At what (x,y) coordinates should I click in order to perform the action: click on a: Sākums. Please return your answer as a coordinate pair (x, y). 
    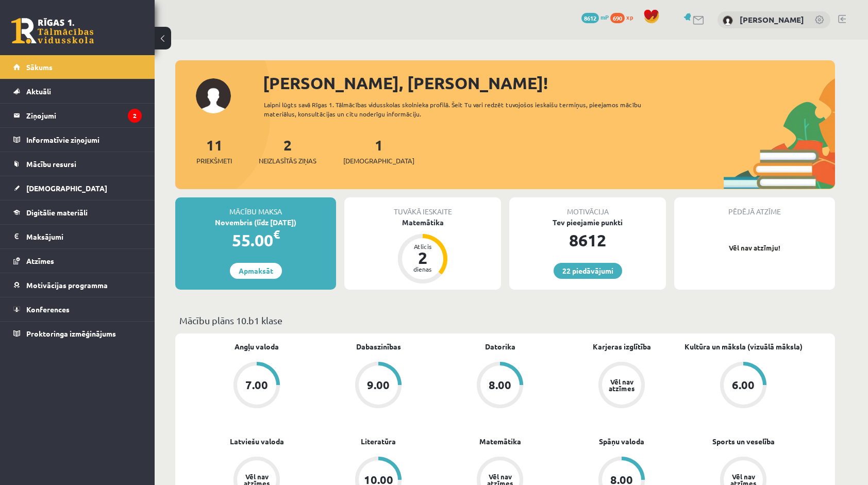
    Looking at the image, I should click on (77, 67).